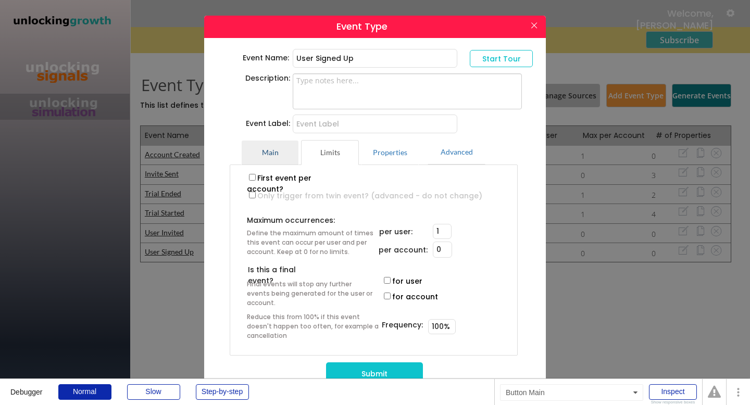  What do you see at coordinates (27, 387) in the screenshot?
I see `div: Debugger` at bounding box center [27, 387].